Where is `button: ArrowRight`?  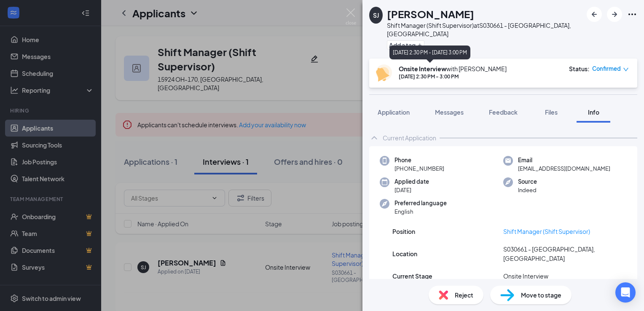
button: ArrowRight is located at coordinates (614, 14).